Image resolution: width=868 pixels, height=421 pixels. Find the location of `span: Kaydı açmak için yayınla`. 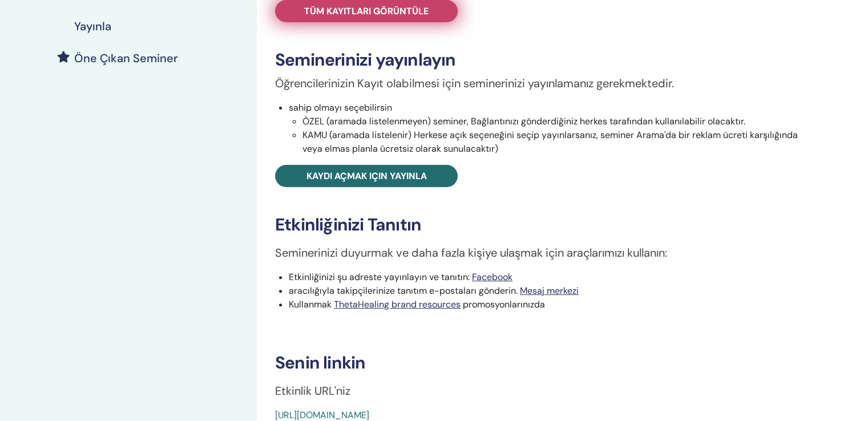

span: Kaydı açmak için yayınla is located at coordinates (366, 176).